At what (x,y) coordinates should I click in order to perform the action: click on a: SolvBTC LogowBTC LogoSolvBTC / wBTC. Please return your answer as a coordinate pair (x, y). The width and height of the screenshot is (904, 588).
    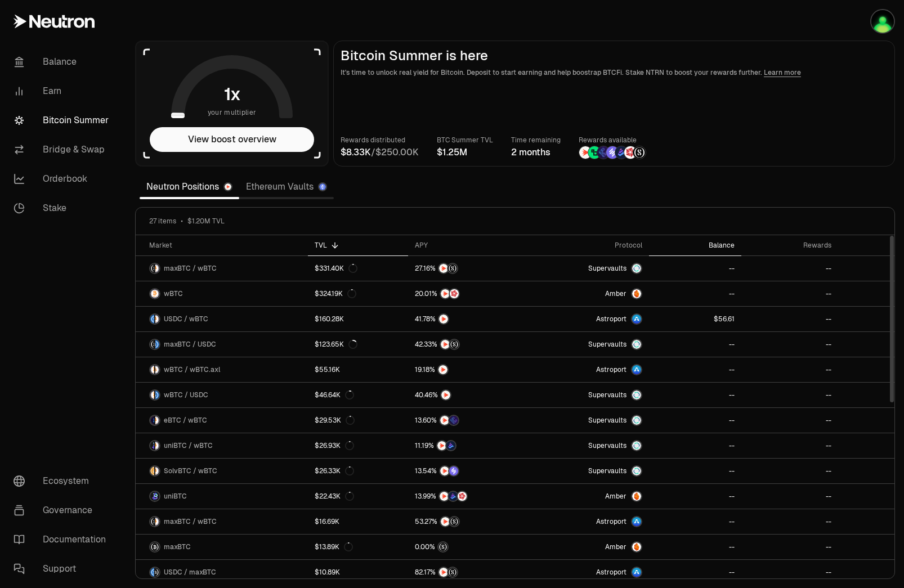
    Looking at the image, I should click on (222, 471).